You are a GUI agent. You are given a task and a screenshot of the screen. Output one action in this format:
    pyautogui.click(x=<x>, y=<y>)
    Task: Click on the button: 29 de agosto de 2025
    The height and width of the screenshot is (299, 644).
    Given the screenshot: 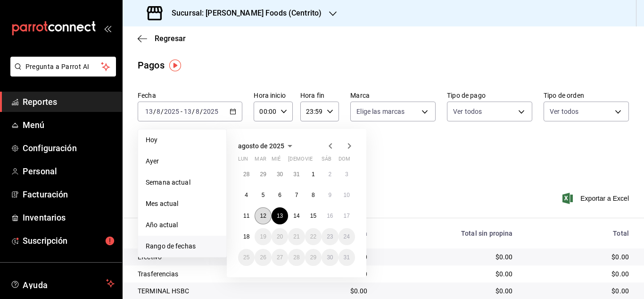 What is the action you would take?
    pyautogui.click(x=313, y=257)
    